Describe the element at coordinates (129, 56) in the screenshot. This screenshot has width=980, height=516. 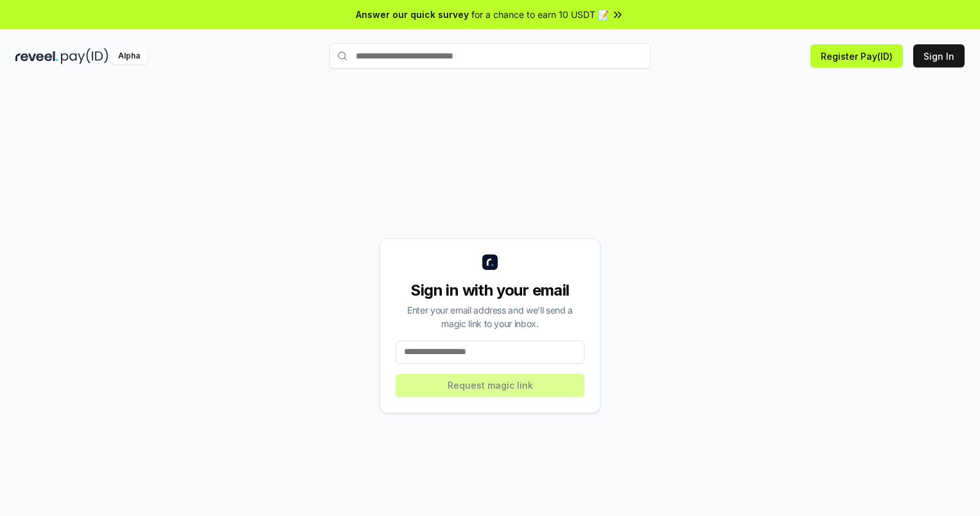
I see `div: Alpha` at that location.